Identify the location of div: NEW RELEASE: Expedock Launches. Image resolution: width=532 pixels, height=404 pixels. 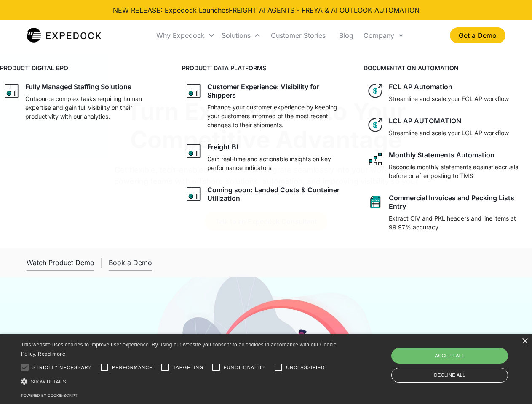
(266, 10).